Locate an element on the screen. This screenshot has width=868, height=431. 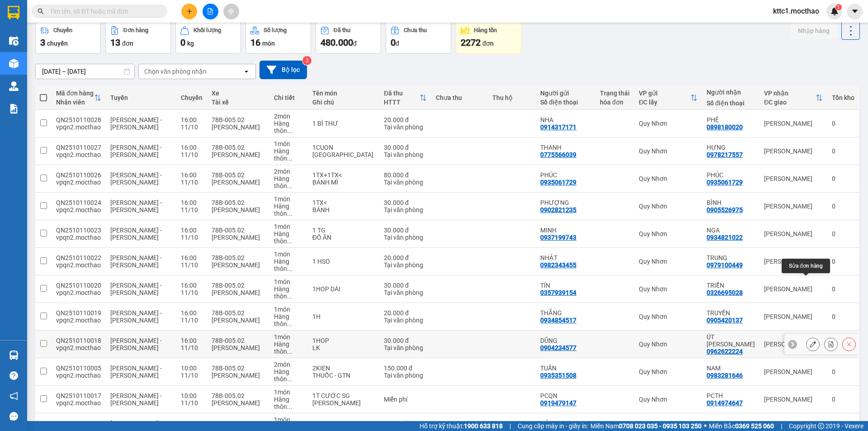
sup: 3 is located at coordinates (307, 61).